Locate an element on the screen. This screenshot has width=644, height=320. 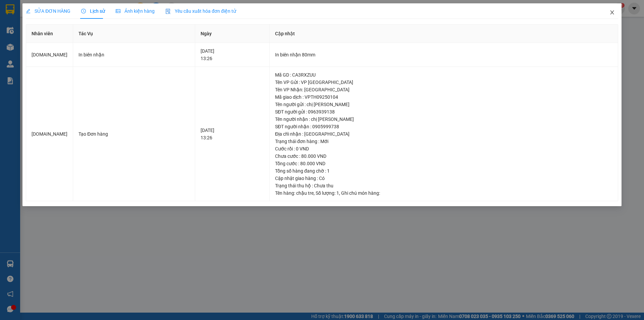
div: Chưa cước : 80.000 VND is located at coordinates (444, 156).